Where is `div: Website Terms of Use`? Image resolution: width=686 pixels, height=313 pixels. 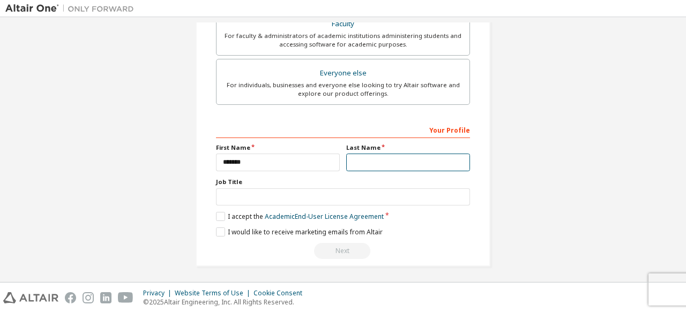 div: Website Terms of Use is located at coordinates (214, 294).